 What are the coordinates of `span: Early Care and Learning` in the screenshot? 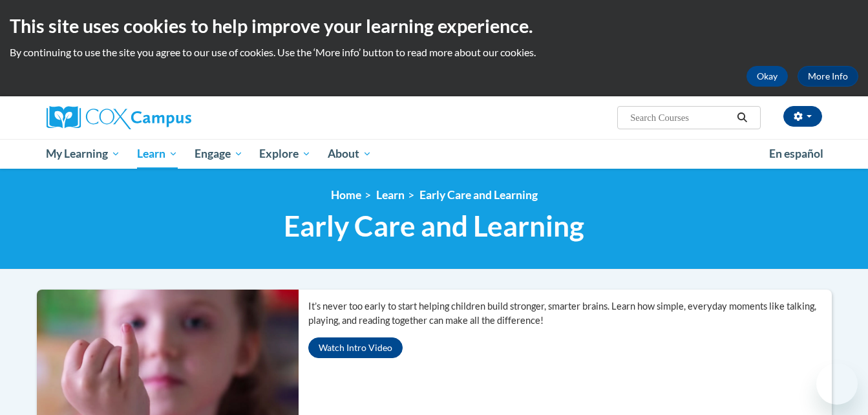 It's located at (433, 225).